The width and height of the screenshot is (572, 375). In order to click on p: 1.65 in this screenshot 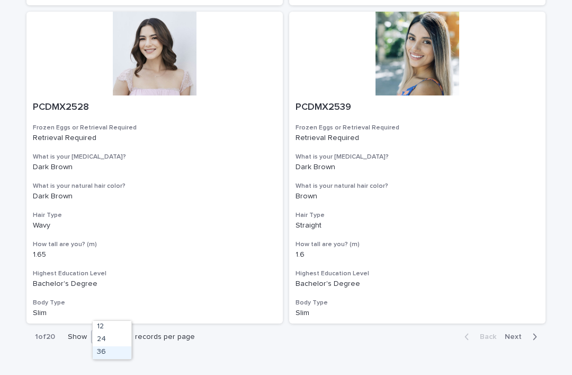, I will do `click(155, 254)`.